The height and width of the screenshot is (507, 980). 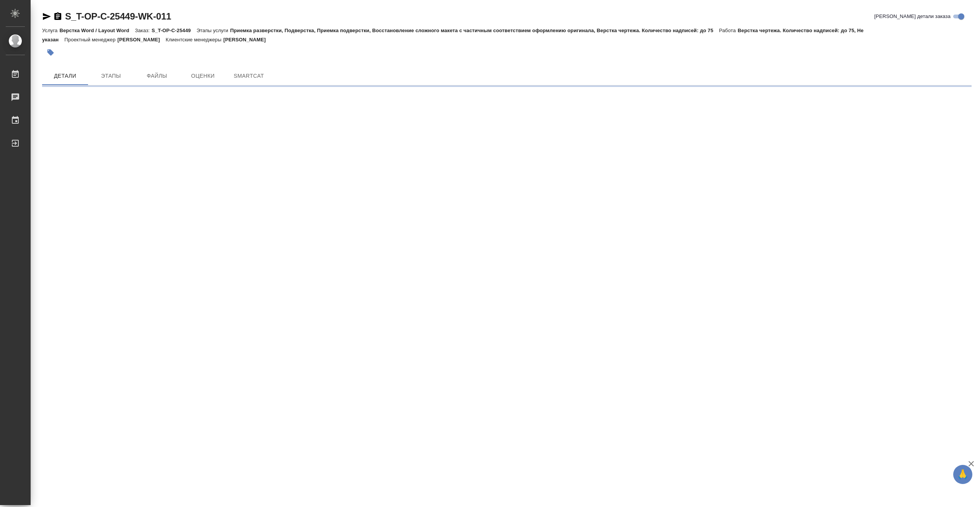 I want to click on span: SmartCat, so click(x=249, y=76).